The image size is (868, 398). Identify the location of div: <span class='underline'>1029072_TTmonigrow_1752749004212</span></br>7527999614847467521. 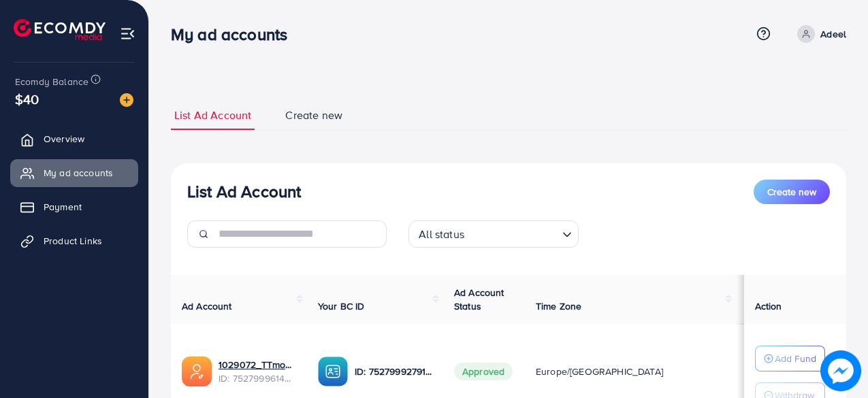
(257, 371).